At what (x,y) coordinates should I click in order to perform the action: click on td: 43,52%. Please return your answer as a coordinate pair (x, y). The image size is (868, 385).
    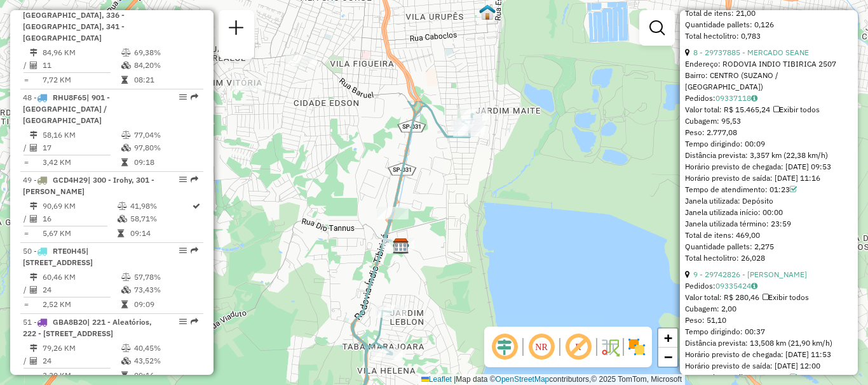
    Looking at the image, I should click on (165, 361).